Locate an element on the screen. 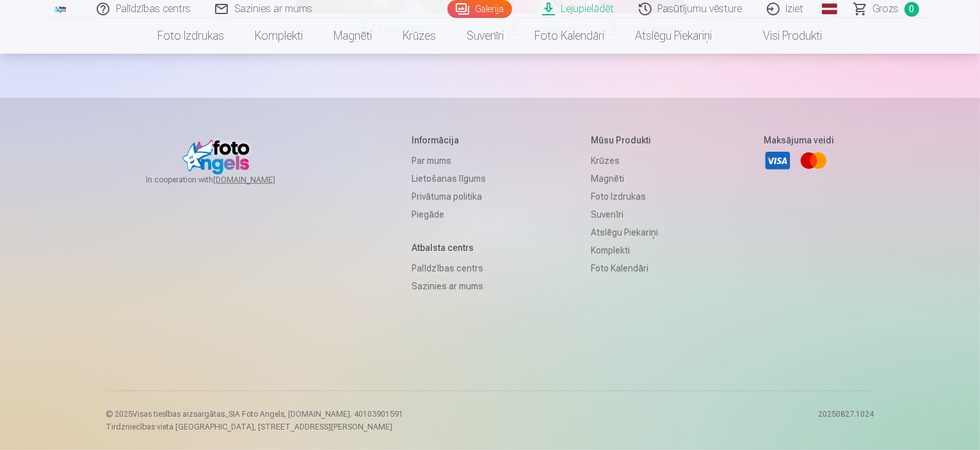  a: Visi produkti is located at coordinates (783, 36).